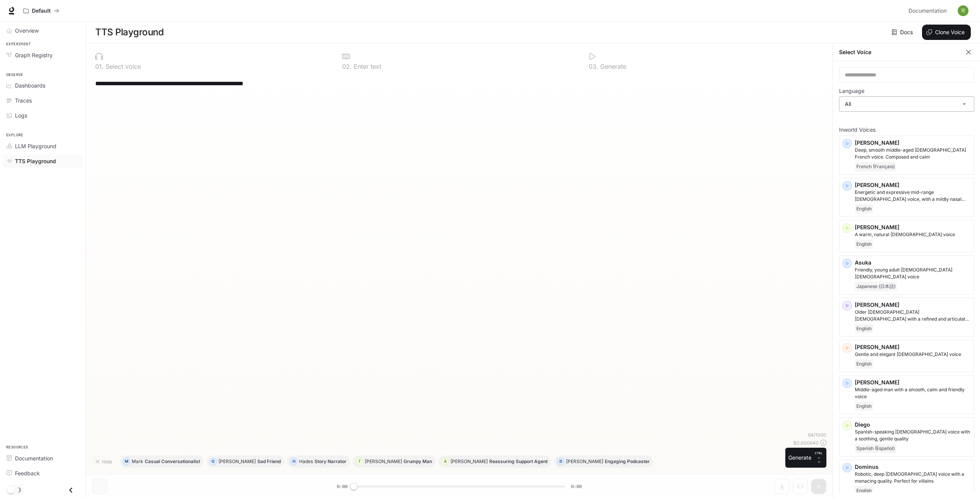 This screenshot has height=498, width=980. What do you see at coordinates (269, 461) in the screenshot?
I see `p: Sad Friend` at bounding box center [269, 461].